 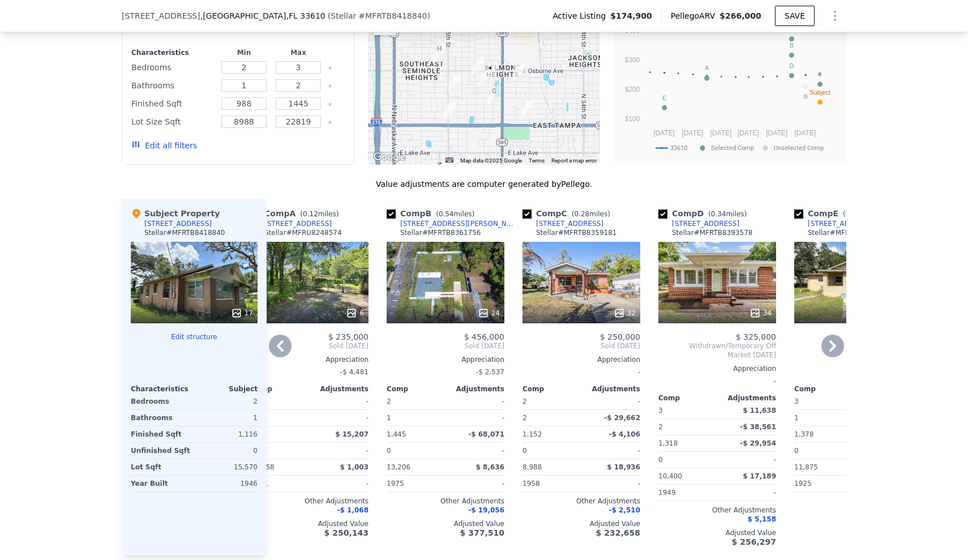 I want to click on div: 1925, so click(x=823, y=484).